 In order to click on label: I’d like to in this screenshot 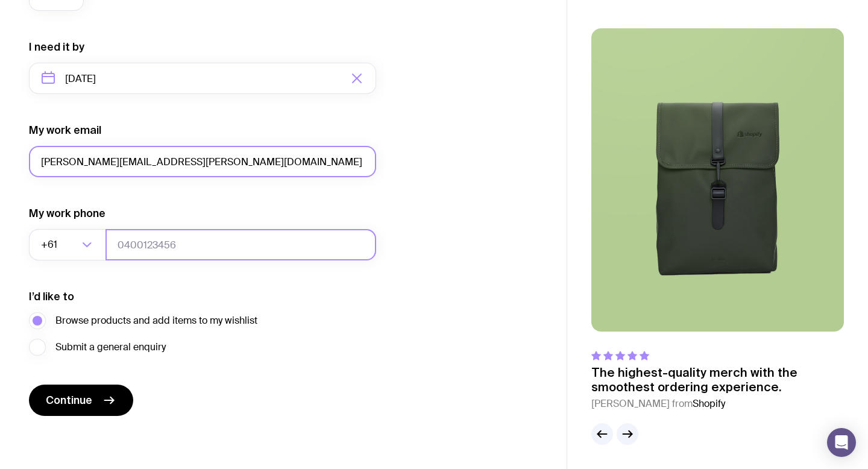, I will do `click(52, 297)`.